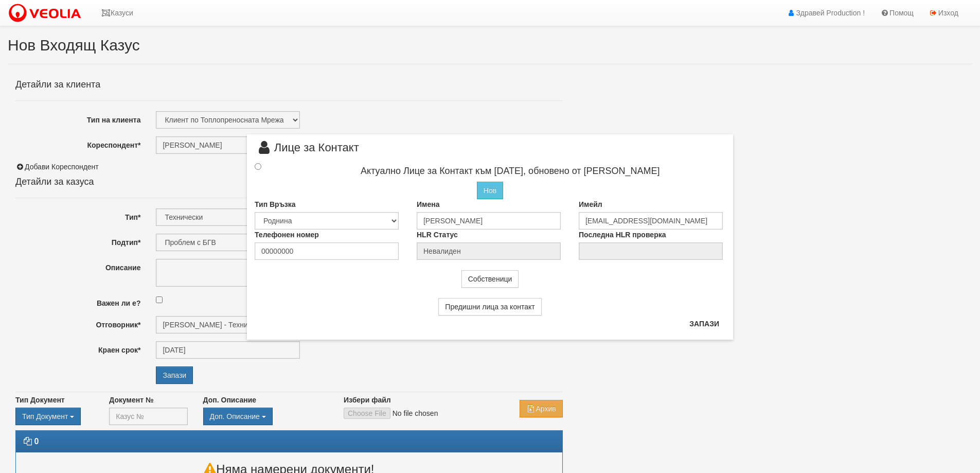 The width and height of the screenshot is (980, 473). What do you see at coordinates (704, 323) in the screenshot?
I see `button: Запази` at bounding box center [704, 323].